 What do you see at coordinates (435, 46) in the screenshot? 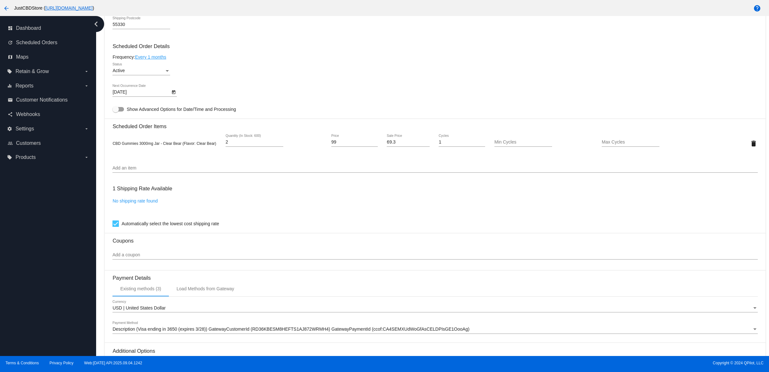
I see `h3: Scheduled Order Details` at bounding box center [435, 46].